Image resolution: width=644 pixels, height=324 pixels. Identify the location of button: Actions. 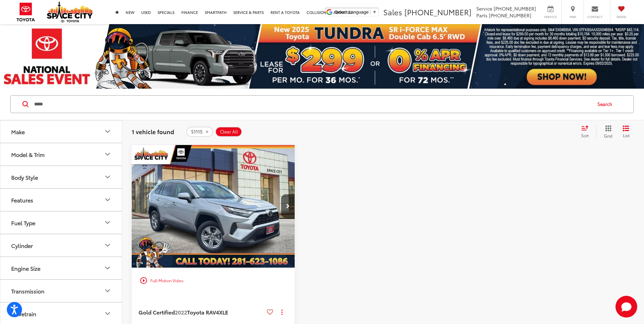
(282, 312).